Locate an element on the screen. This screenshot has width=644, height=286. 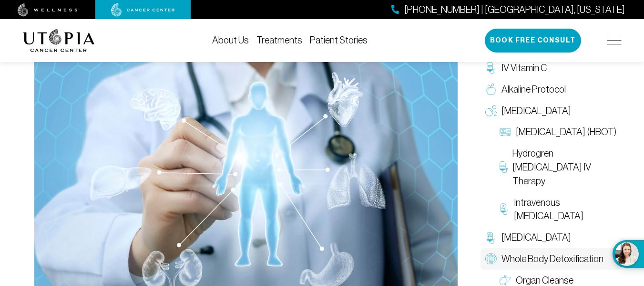
span: IV Vitamin C is located at coordinates (525, 68).